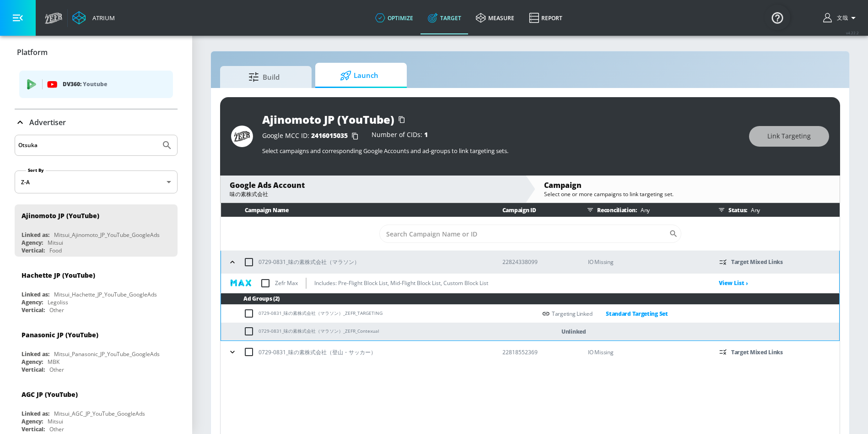  Describe the element at coordinates (35, 170) in the screenshot. I see `label: Sort By` at that location.